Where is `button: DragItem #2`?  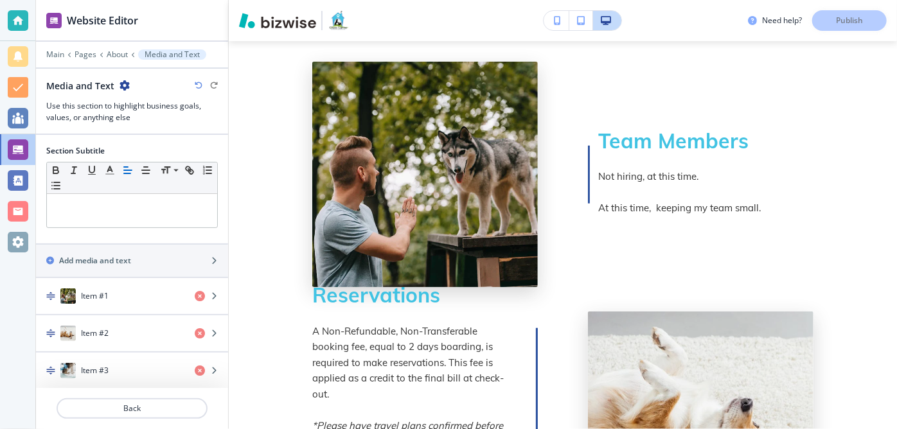 button: DragItem #2 is located at coordinates (132, 334).